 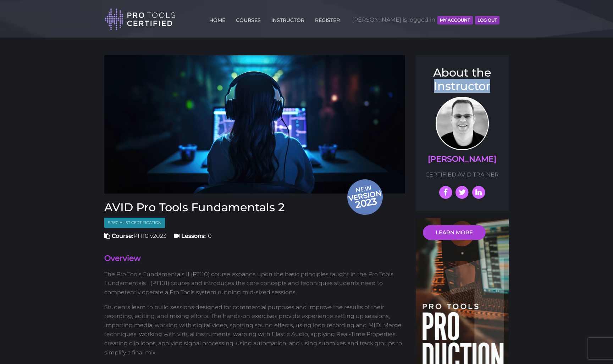 I want to click on span: 2023, so click(x=367, y=203).